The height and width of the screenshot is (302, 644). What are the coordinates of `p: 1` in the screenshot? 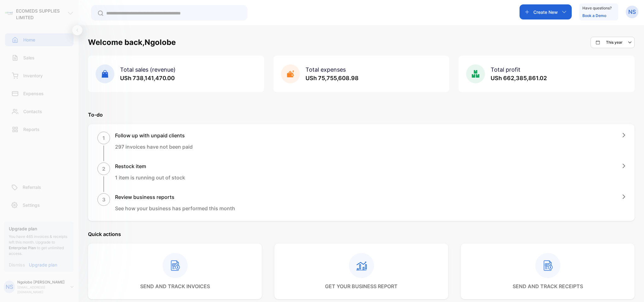 It's located at (103, 138).